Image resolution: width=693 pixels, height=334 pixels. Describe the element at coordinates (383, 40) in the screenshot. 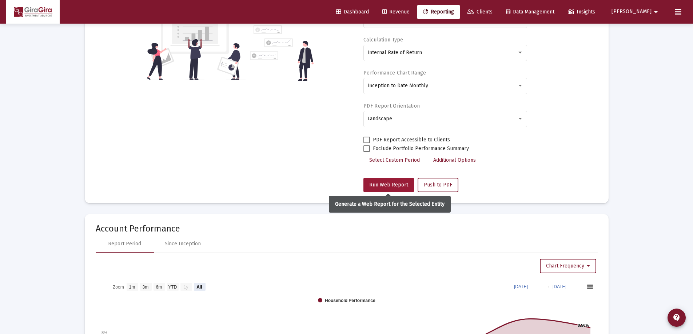

I see `label: Calculation Type` at that location.